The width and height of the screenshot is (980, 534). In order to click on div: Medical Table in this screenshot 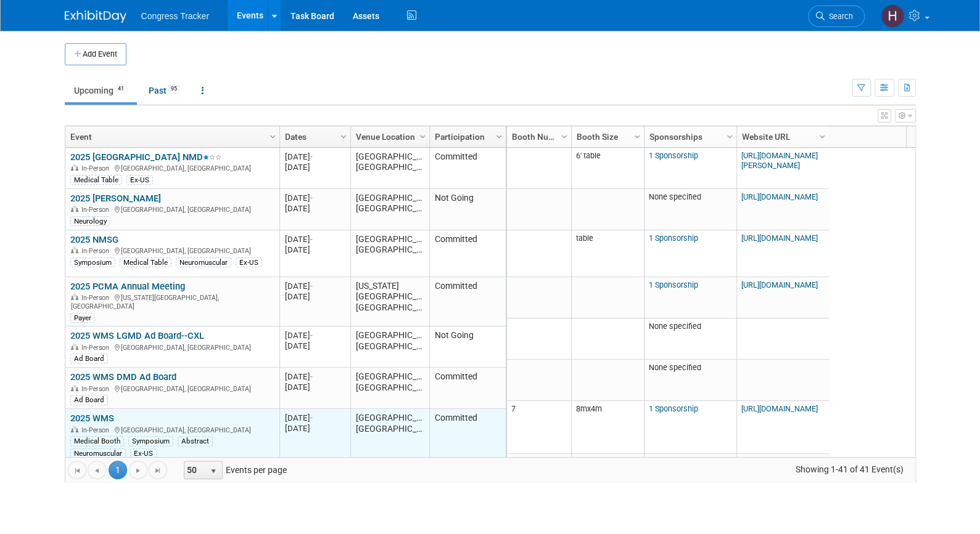, I will do `click(146, 263)`.